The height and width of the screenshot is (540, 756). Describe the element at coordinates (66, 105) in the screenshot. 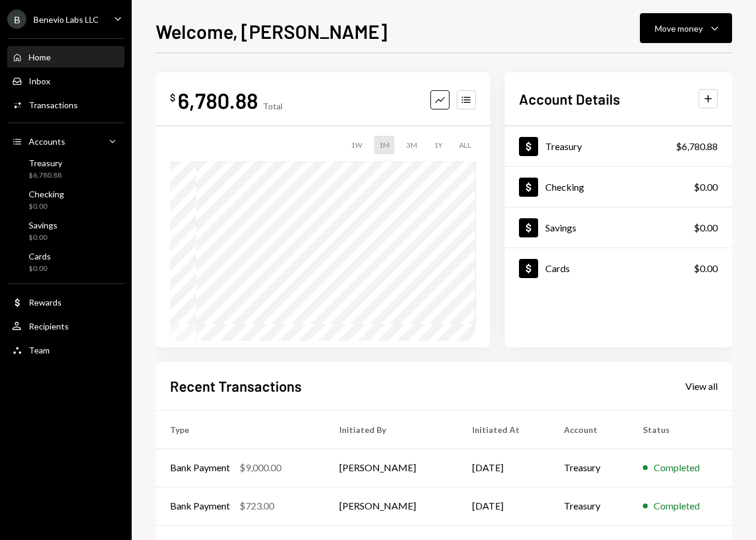

I see `a: Transactions` at that location.